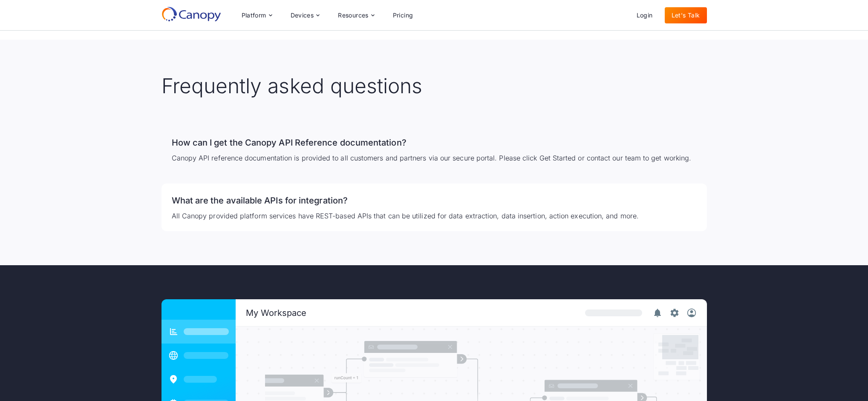  Describe the element at coordinates (434, 158) in the screenshot. I see `p: Canopy API reference documentation is provided to all customers and partners via our secure porta...` at that location.